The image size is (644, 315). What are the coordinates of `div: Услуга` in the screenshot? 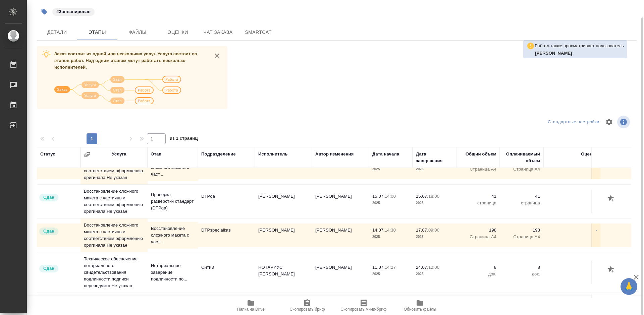 It's located at (119, 154).